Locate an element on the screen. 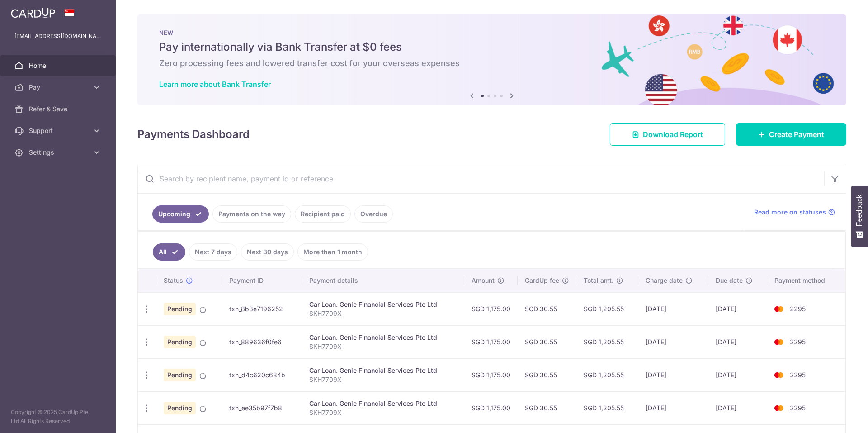 The height and width of the screenshot is (433, 868). a: Recipient paid is located at coordinates (323, 214).